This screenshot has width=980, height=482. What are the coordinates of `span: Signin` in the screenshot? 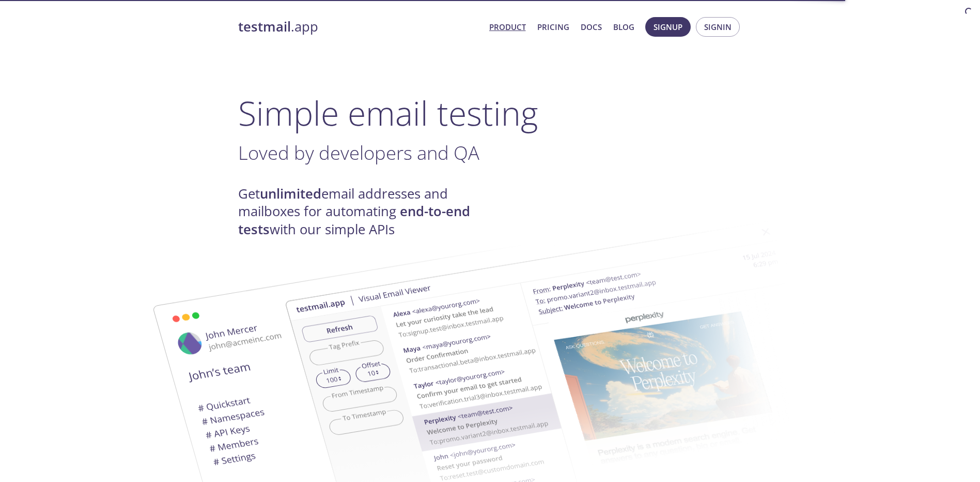 It's located at (717, 27).